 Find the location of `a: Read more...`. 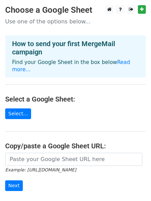

a: Read more... is located at coordinates (71, 66).